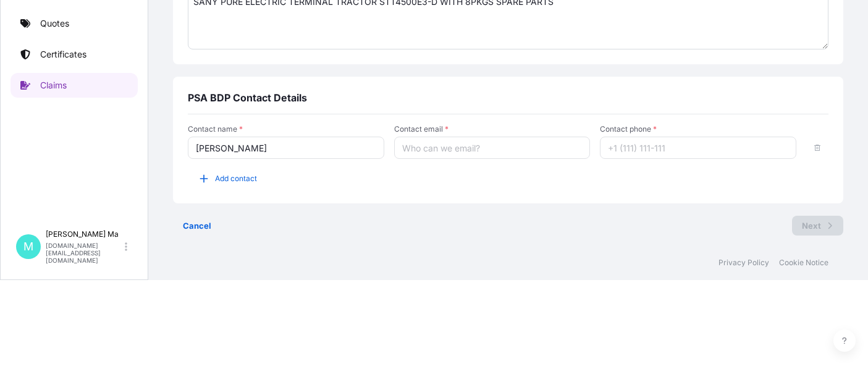  Describe the element at coordinates (54, 23) in the screenshot. I see `p: Quotes` at that location.